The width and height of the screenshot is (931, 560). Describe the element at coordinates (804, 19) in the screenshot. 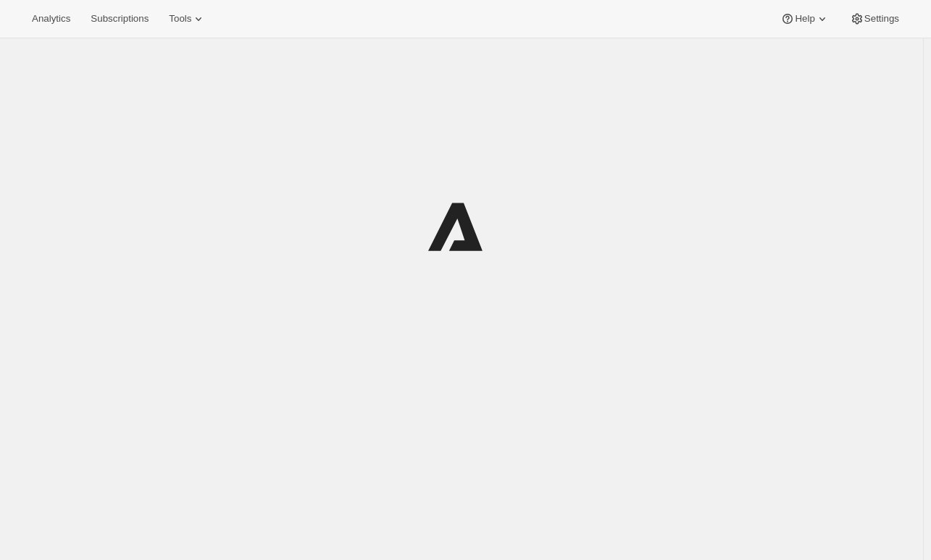

I see `button: Help` at that location.